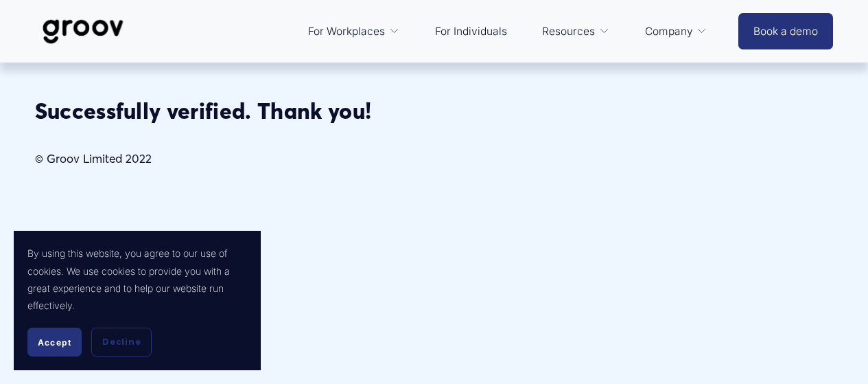  I want to click on img: Groov | Workplace Science Platform | Unlock Performance | Drive Results, so click(83, 31).